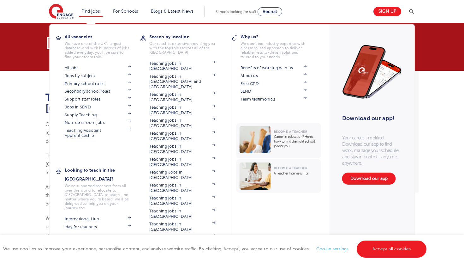 This screenshot has width=464, height=263. Describe the element at coordinates (103, 45) in the screenshot. I see `a: All vacanciesWe have one of the UK's largest database. and with hundreds of jobs added everyday. ...` at that location.